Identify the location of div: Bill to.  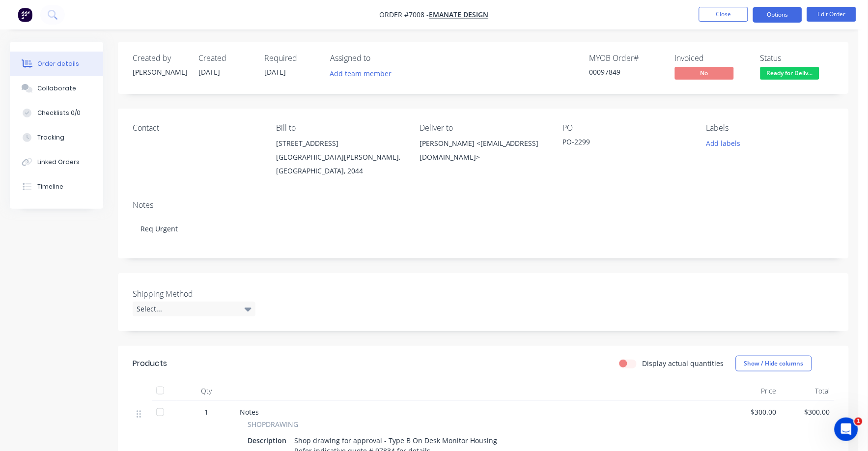
(340, 128).